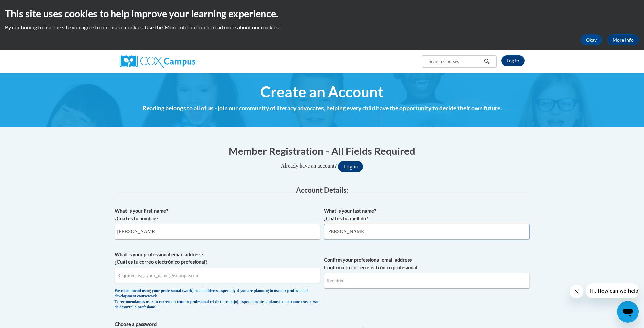 This screenshot has width=644, height=328. Describe the element at coordinates (322, 27) in the screenshot. I see `p: By continuing to use the site you agree to our use of cookies. Use the ‘More info’ button to read...` at that location.